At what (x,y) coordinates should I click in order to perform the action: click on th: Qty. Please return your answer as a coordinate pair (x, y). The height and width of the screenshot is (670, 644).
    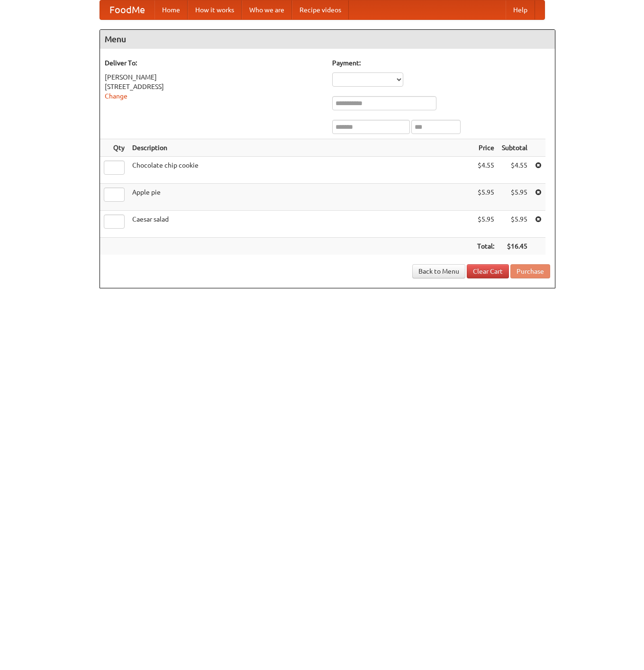
    Looking at the image, I should click on (114, 148).